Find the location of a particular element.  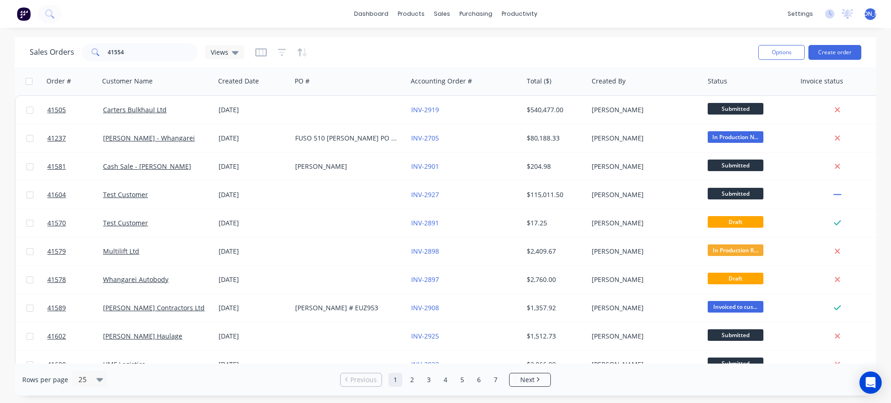

div: Created By is located at coordinates (608, 81).